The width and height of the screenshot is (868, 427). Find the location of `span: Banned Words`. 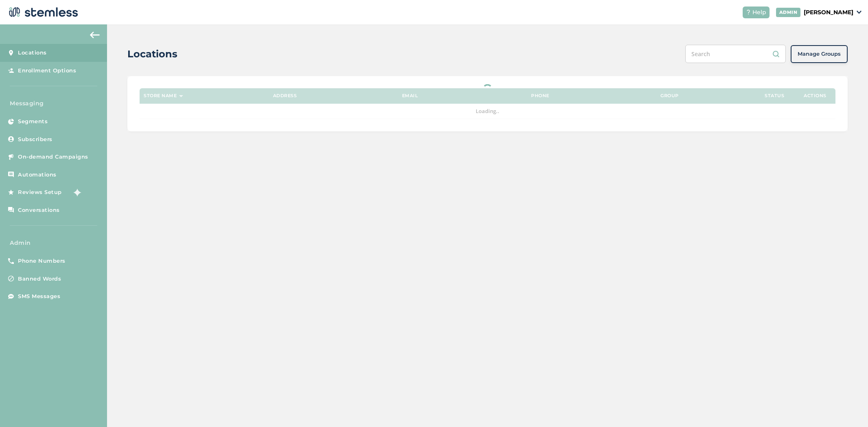

span: Banned Words is located at coordinates (40, 279).